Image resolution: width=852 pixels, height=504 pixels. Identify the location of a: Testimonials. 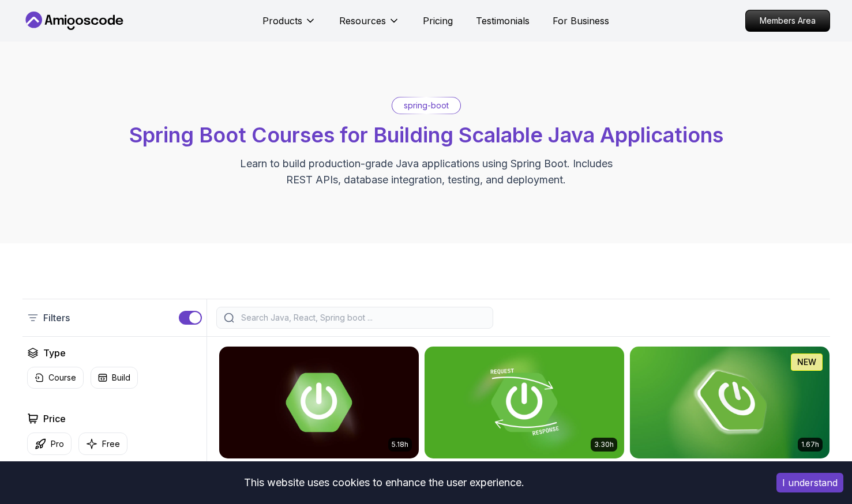
(502, 21).